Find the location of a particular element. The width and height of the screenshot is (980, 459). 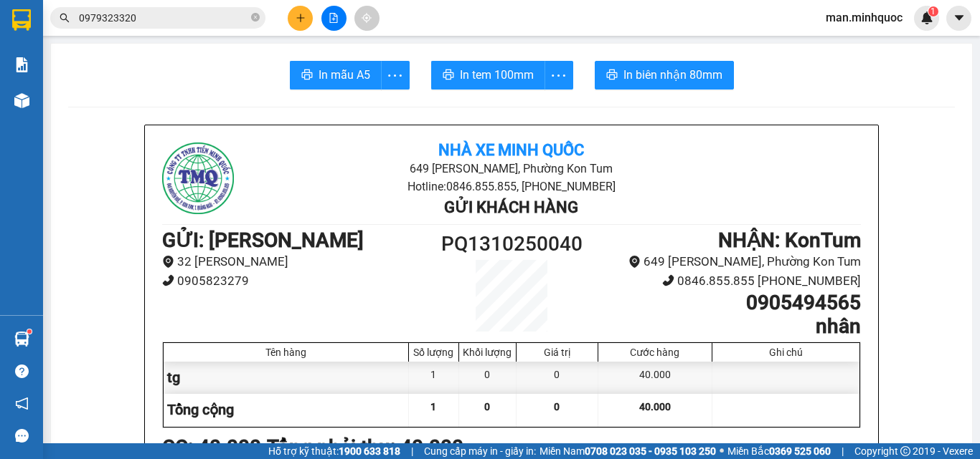

span: file-add is located at coordinates (333, 18).